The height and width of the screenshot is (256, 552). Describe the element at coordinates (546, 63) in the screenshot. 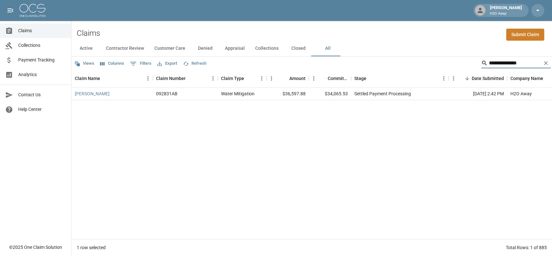

I see `button: Clear` at that location.